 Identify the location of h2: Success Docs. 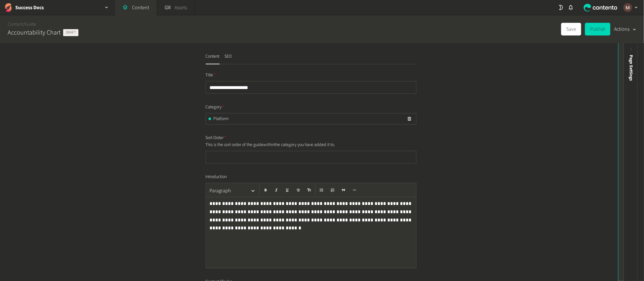
(29, 7).